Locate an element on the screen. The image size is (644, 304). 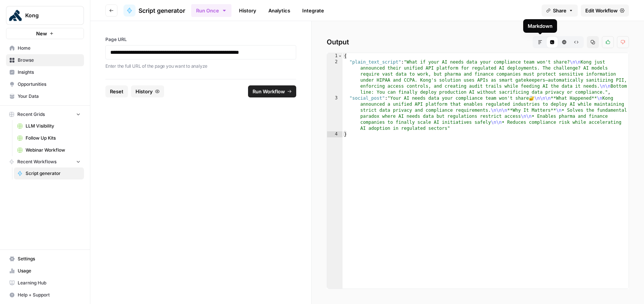
div: 4 is located at coordinates (335, 134).